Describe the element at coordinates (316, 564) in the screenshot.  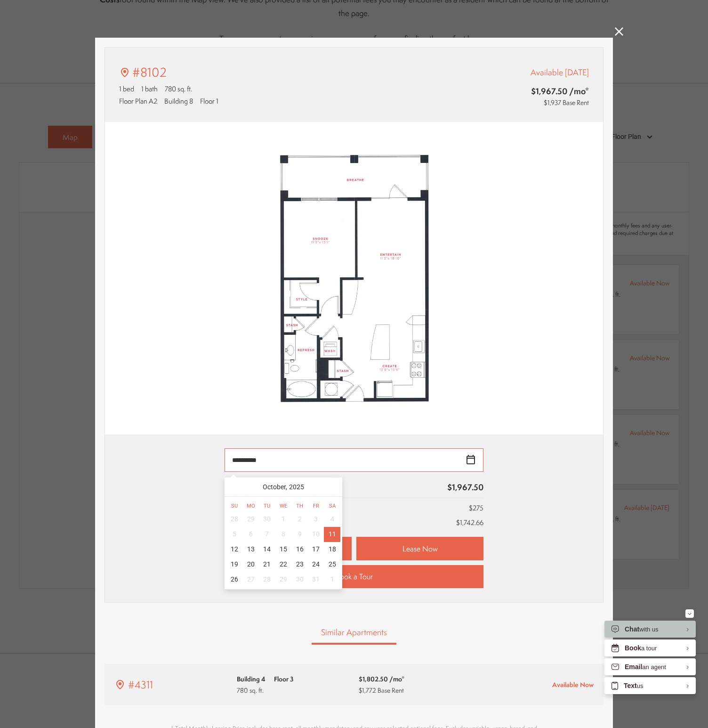
I see `div: 24` at that location.